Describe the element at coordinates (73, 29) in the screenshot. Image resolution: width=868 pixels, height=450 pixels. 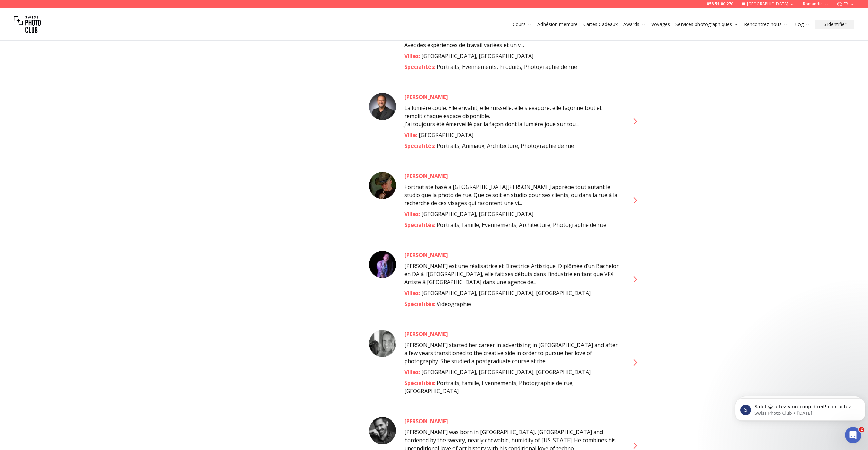
I see `p: Message from Swiss Photo Club, sent 5w ago` at that location.